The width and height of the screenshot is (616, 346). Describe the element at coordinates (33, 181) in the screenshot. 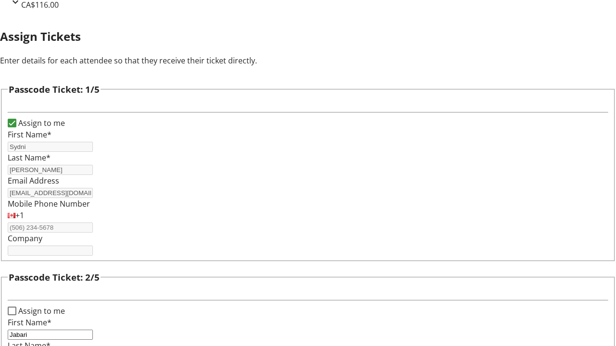

I see `label: Email Address` at that location.